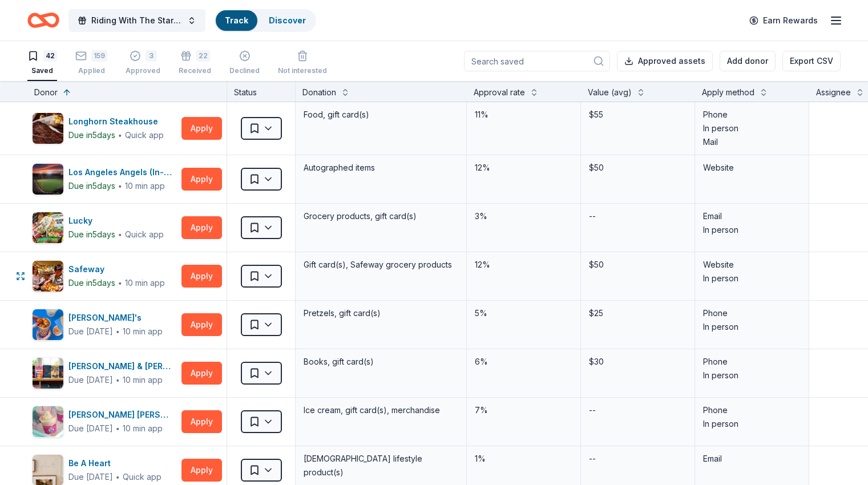 The width and height of the screenshot is (868, 485). Describe the element at coordinates (747, 61) in the screenshot. I see `button: Add donor` at that location.